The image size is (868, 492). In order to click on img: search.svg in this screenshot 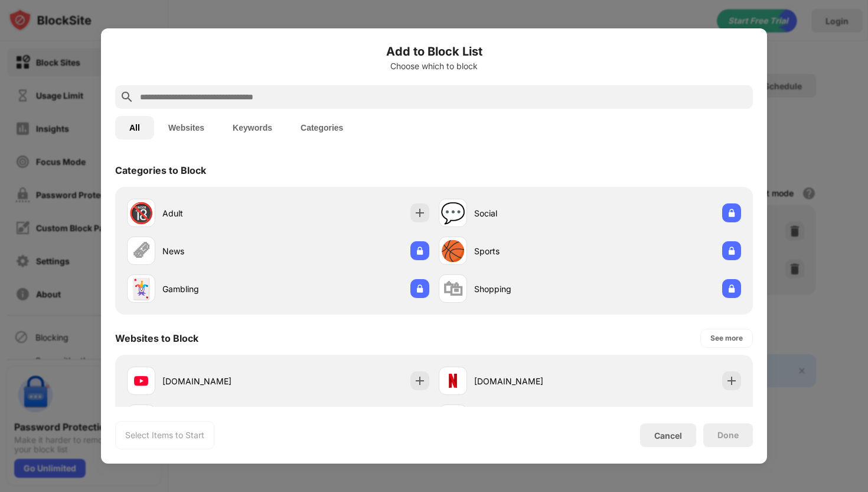, I will do `click(127, 97)`.